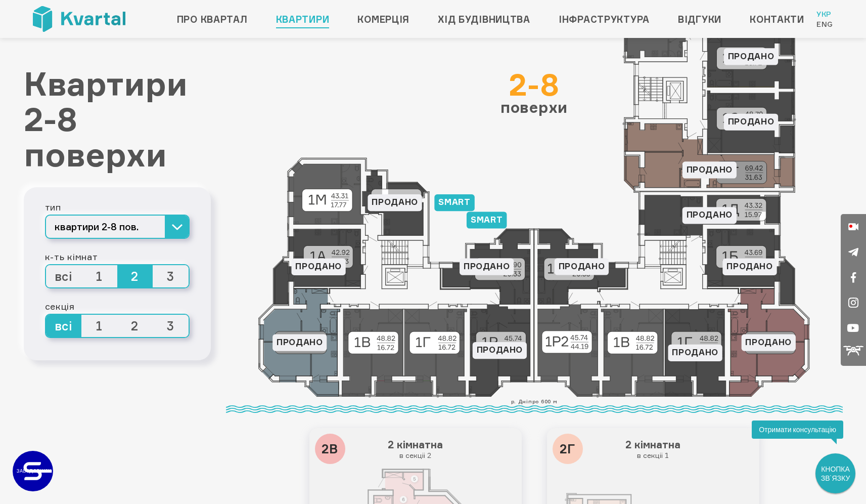 This screenshot has width=866, height=504. What do you see at coordinates (303, 20) in the screenshot?
I see `a: Квартири` at bounding box center [303, 20].